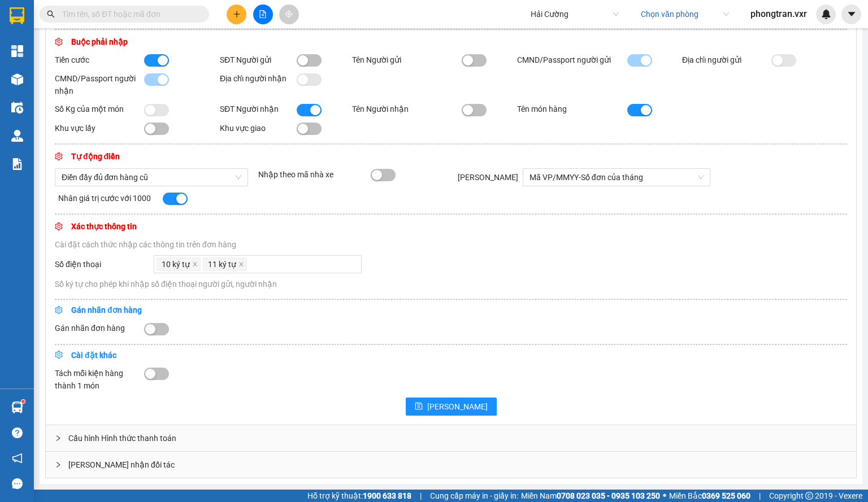 The width and height of the screenshot is (868, 502). I want to click on span: phongtran.vxr, so click(779, 13).